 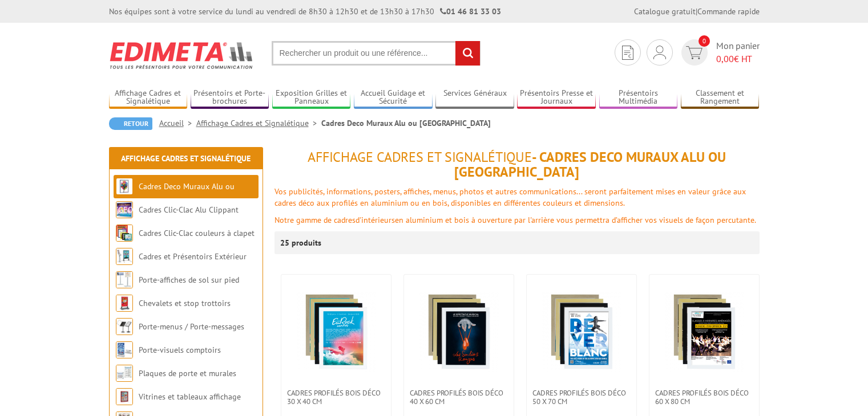 I want to click on a: Accueil, so click(x=178, y=123).